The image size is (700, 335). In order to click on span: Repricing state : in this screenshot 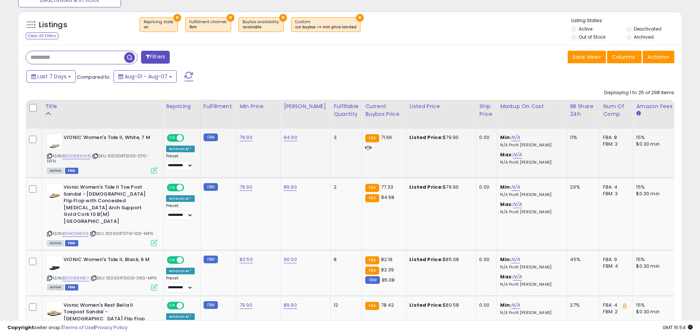, I will do `click(159, 25)`.